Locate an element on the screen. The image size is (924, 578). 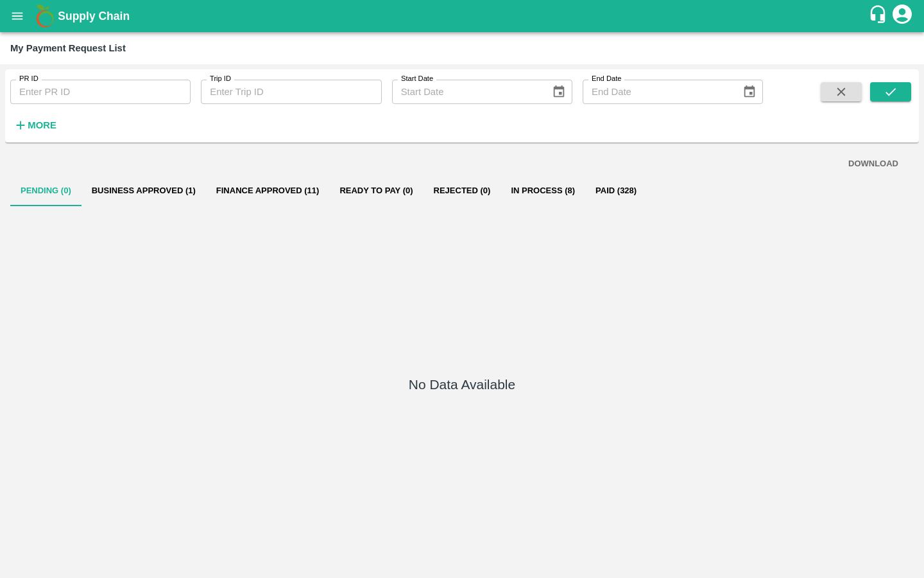
button: Business Approved (1) is located at coordinates (144, 191).